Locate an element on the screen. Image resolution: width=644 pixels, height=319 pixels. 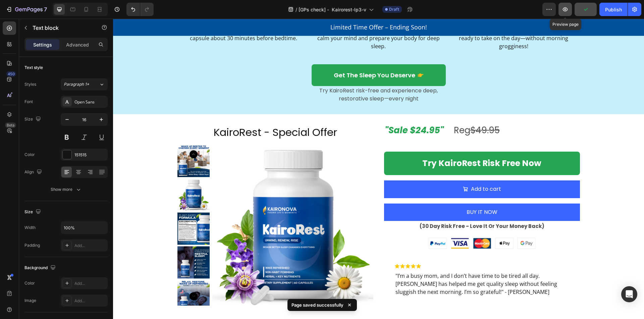
span: Draft is located at coordinates (394, 10).